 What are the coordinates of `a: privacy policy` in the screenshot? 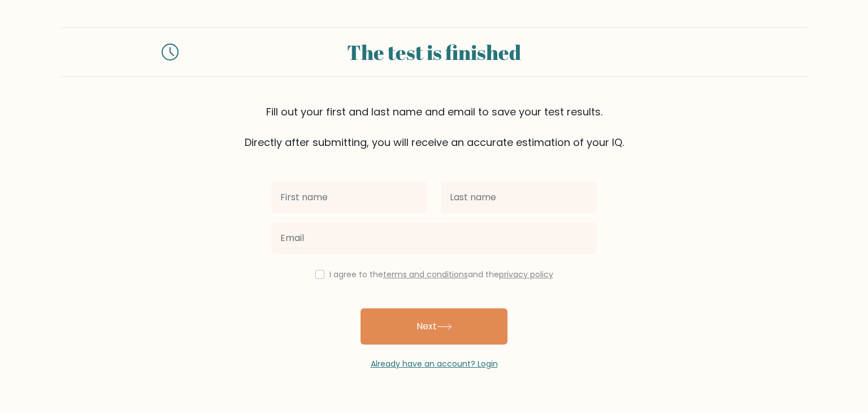 It's located at (527, 274).